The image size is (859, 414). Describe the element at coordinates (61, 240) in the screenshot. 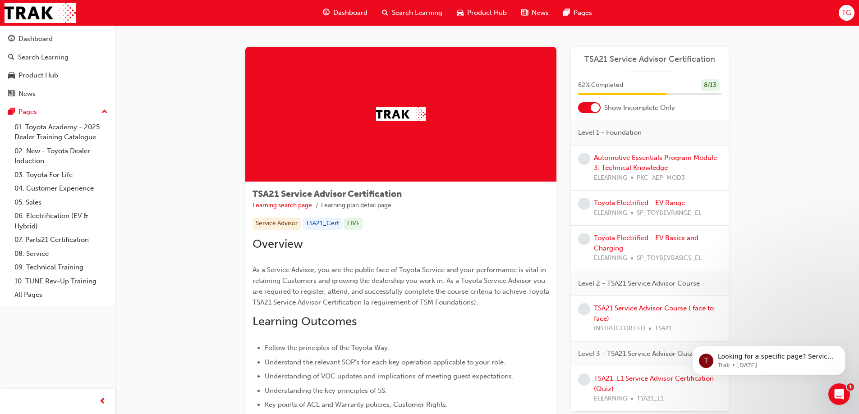

I see `a: 07. Parts21 Certification` at that location.